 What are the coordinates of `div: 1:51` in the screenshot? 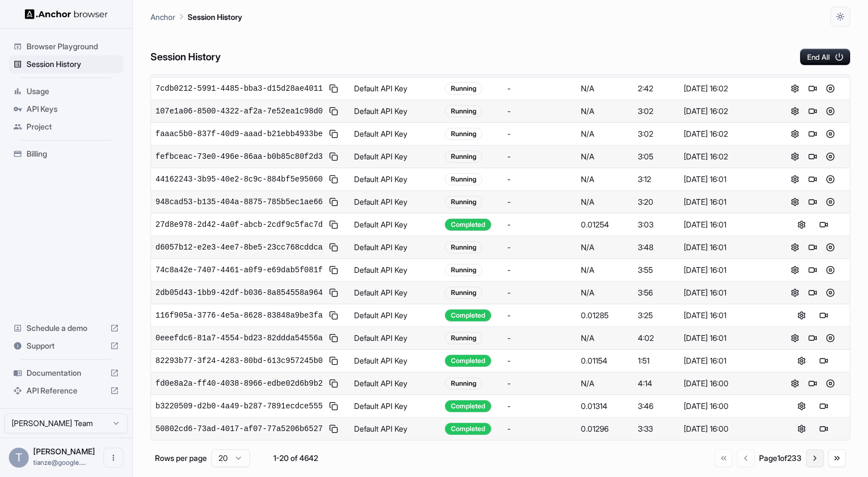 It's located at (656, 361).